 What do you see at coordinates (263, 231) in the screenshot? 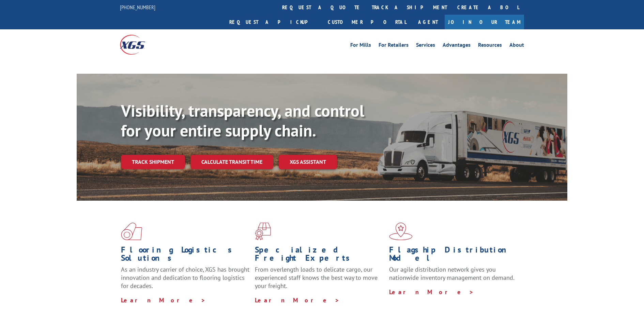
I see `img: xgs-icon-focused-on-flooring-red` at bounding box center [263, 231].